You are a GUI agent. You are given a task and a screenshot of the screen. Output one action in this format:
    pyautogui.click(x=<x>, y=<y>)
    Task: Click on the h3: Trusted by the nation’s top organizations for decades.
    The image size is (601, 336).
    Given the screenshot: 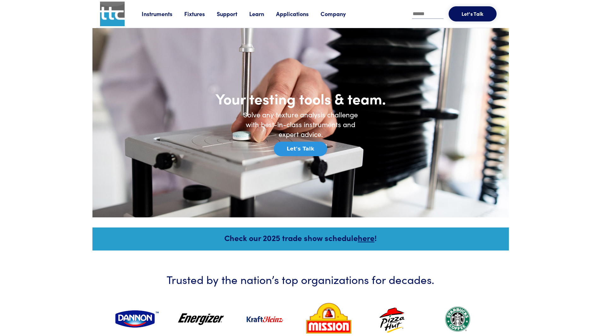 What is the action you would take?
    pyautogui.click(x=300, y=279)
    